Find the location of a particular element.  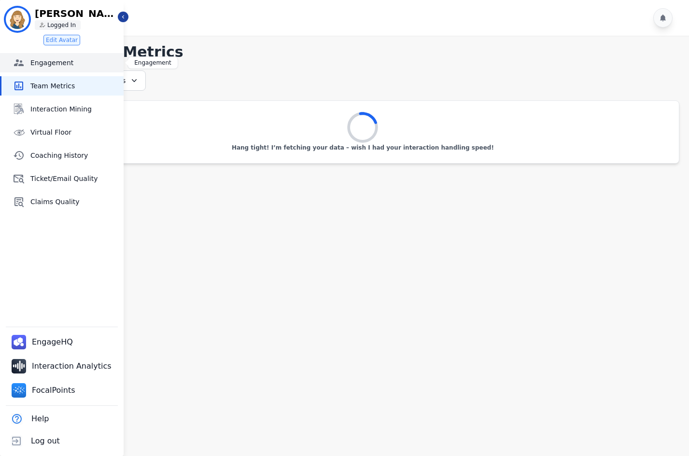

span: Ticket/Email Quality is located at coordinates (75, 179).